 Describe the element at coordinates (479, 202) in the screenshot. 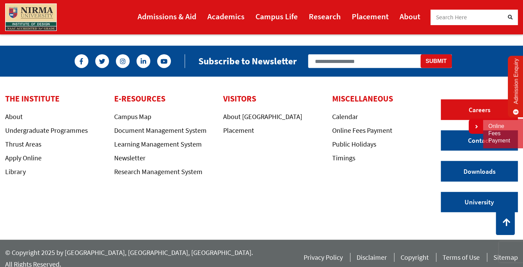

I see `a: University` at that location.